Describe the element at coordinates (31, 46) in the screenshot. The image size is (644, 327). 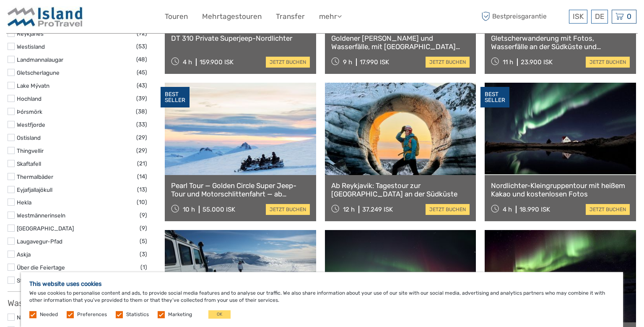
I see `a: Westisland` at that location.